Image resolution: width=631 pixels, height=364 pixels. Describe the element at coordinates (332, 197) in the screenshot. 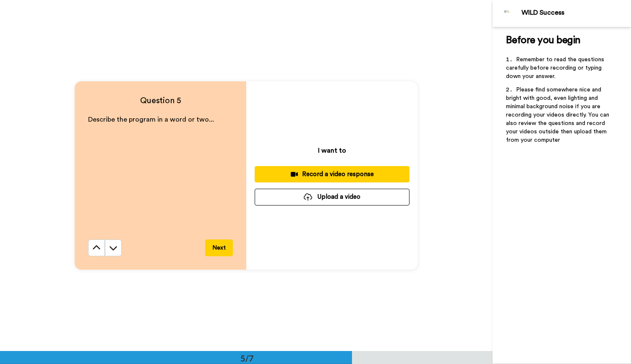

I see `button: Upload a video` at that location.